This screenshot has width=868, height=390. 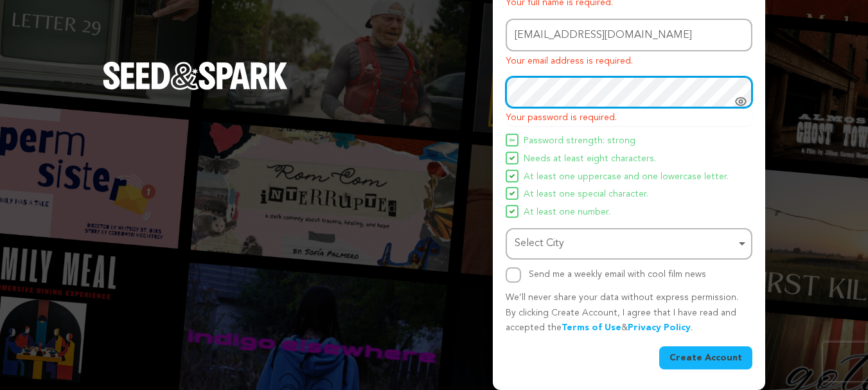 I want to click on p: We’ll never share your data without express permission. By clicking Create Account, I agree that ..., so click(x=628, y=313).